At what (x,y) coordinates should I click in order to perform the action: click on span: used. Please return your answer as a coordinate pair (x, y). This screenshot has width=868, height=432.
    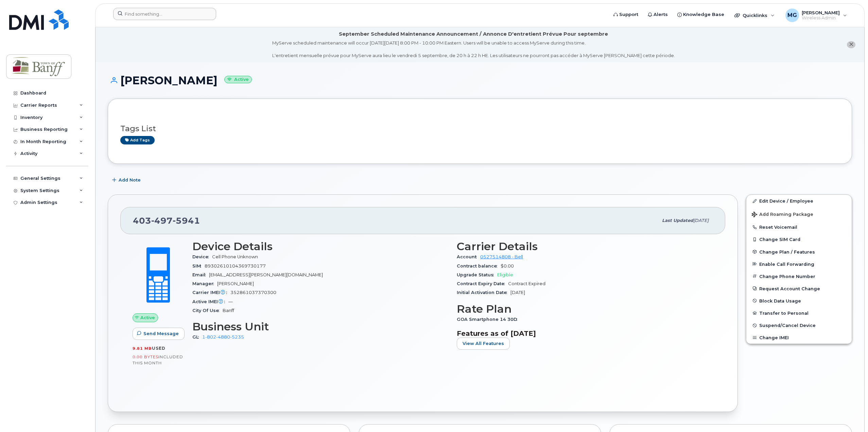
    Looking at the image, I should click on (159, 348).